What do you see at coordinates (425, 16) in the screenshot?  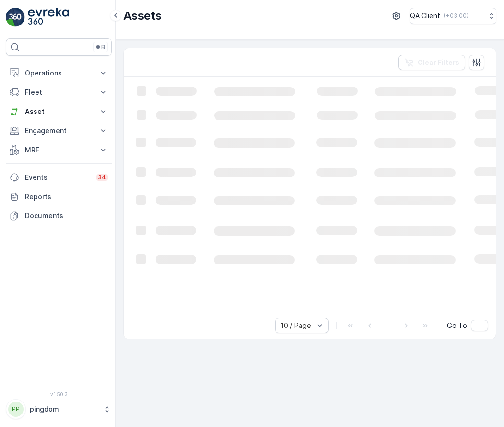 I see `p: QA Client` at bounding box center [425, 16].